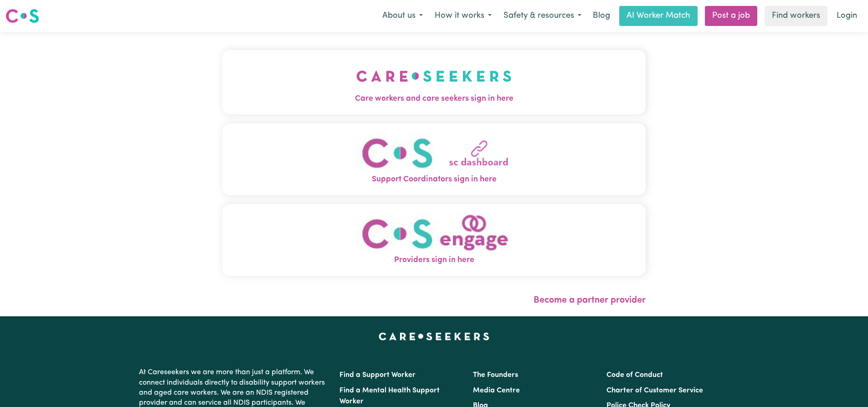  Describe the element at coordinates (496, 391) in the screenshot. I see `a: Media Centre` at that location.